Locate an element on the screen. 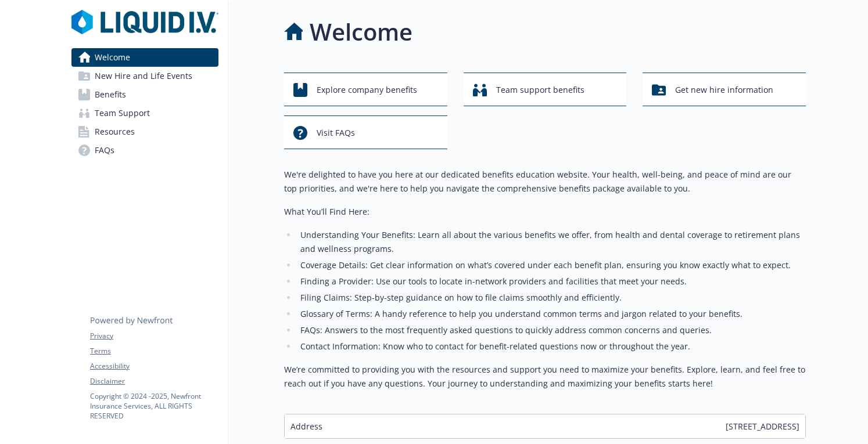  p: What You’ll Find Here: is located at coordinates (545, 212).